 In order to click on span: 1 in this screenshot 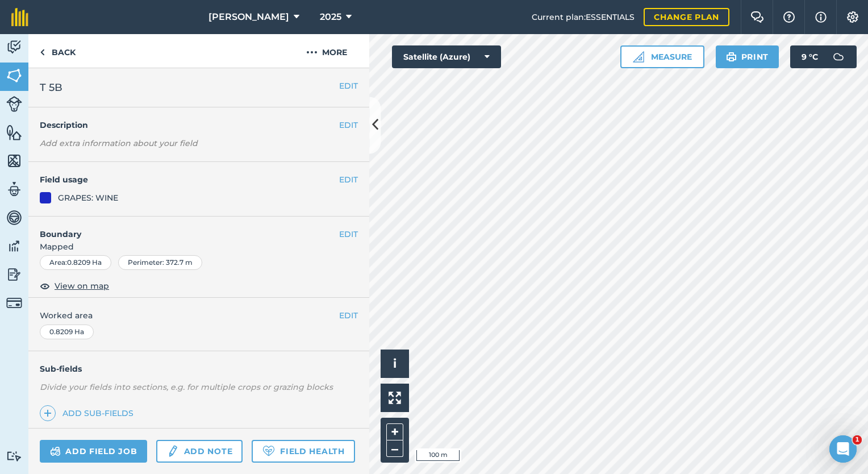, I will do `click(857, 440)`.